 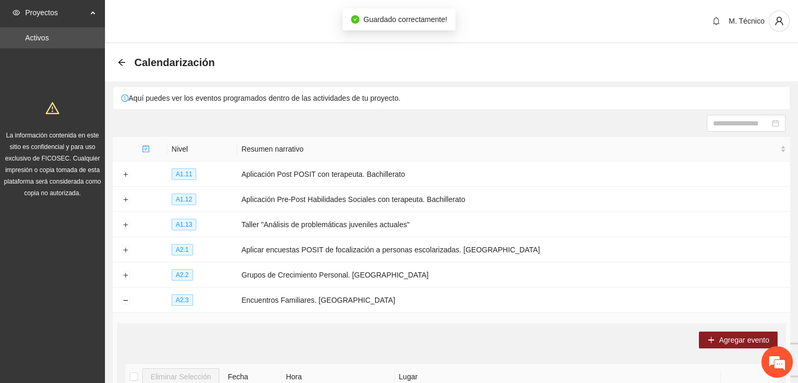 What do you see at coordinates (52, 164) in the screenshot?
I see `span: La información contenida en este sitio es confidencial y para uso exclusivo de FICOSEC. Cualquier...` at bounding box center [52, 164].